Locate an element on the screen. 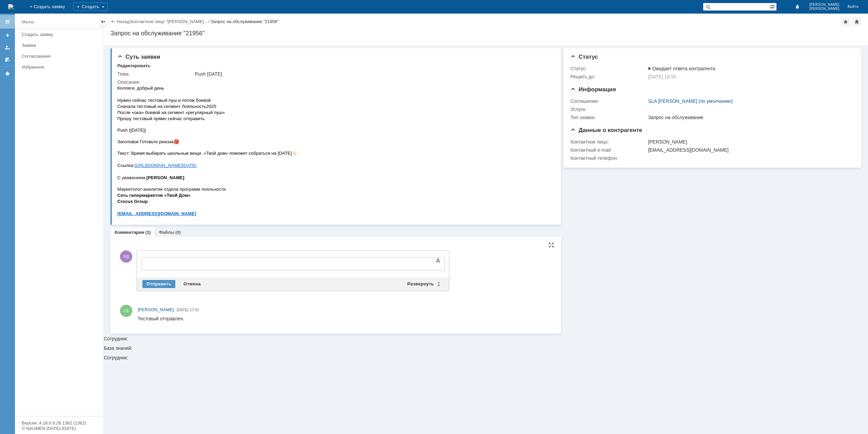  div: Меню is located at coordinates (27, 22).